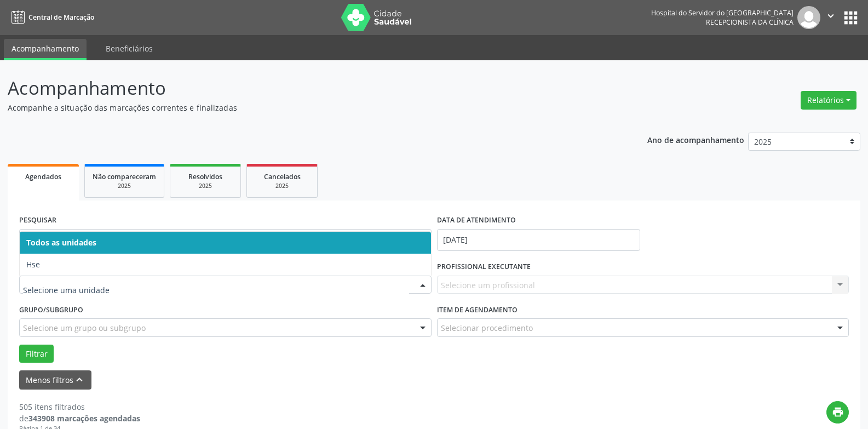 The width and height of the screenshot is (868, 429). What do you see at coordinates (750, 22) in the screenshot?
I see `span: Recepcionista da clínica` at bounding box center [750, 22].